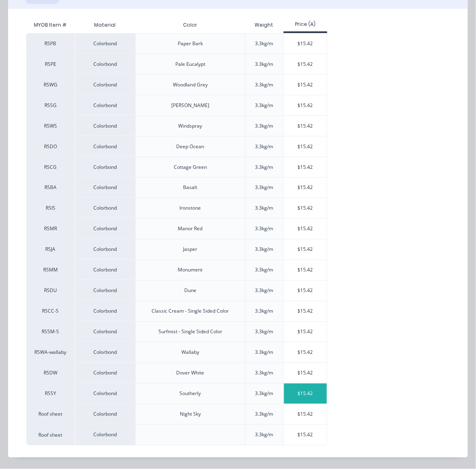  Describe the element at coordinates (50, 249) in the screenshot. I see `div: RSJA` at that location.